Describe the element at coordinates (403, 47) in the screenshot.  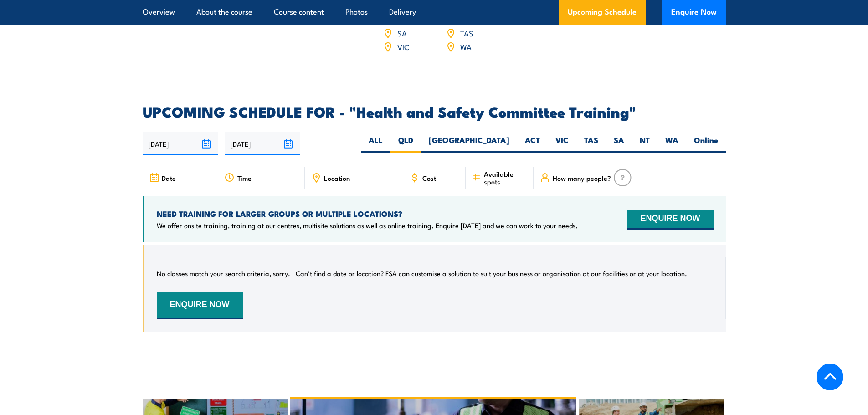
I see `a: VIC` at that location.